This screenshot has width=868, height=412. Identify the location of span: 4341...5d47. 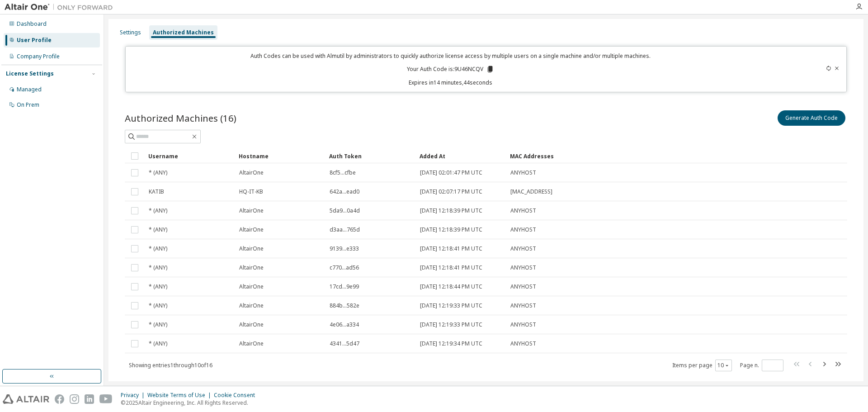
(345, 344).